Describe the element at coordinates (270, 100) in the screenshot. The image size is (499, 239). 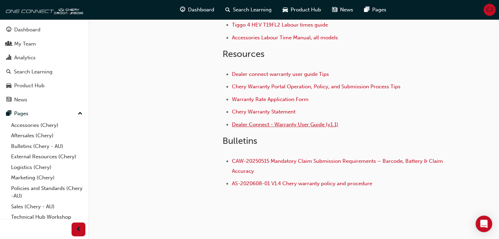
I see `a: Warranty Rate Application Form` at that location.